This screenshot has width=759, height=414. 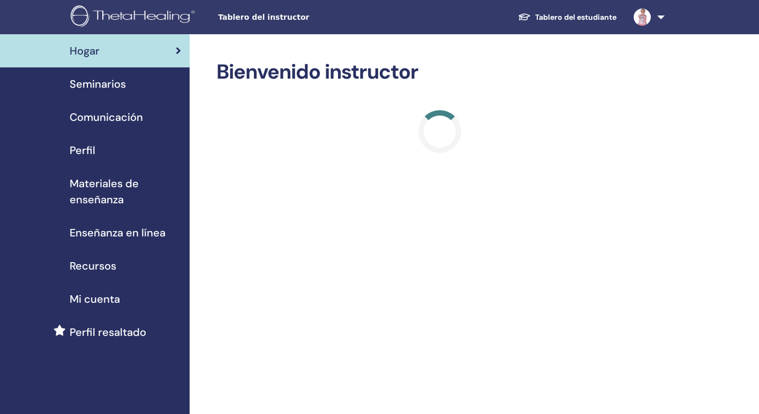 I want to click on span: Recursos, so click(x=93, y=266).